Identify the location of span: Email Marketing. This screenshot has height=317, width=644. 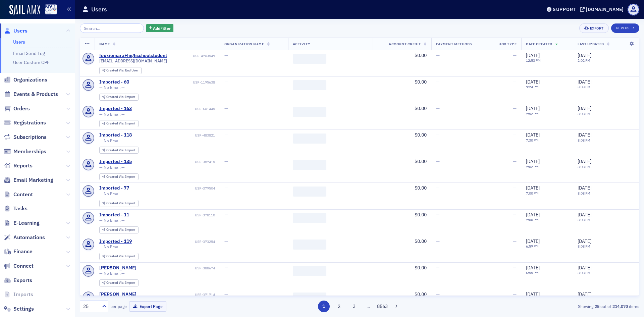
(33, 180).